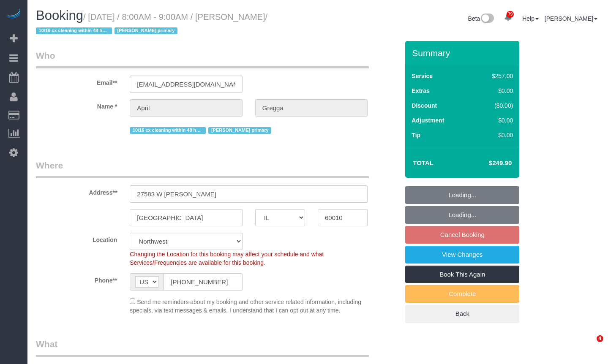  Describe the element at coordinates (510, 14) in the screenshot. I see `span: 79` at that location.